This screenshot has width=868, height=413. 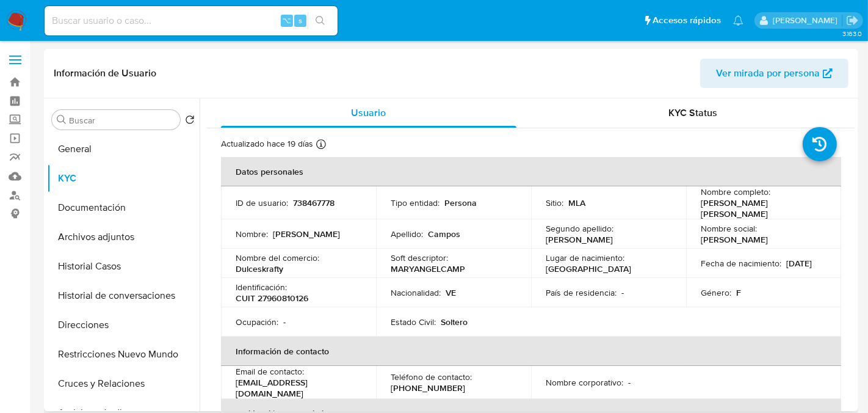 What do you see at coordinates (270, 372) in the screenshot?
I see `p: Email de contacto :` at bounding box center [270, 372].